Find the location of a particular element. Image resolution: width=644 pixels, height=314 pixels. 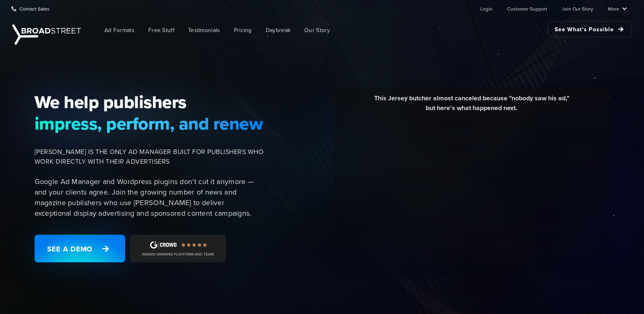

a: See What's Possible is located at coordinates (590, 29).